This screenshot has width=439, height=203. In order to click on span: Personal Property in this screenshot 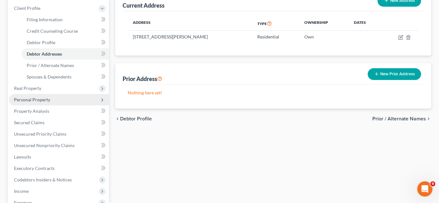, I will do `click(32, 99)`.